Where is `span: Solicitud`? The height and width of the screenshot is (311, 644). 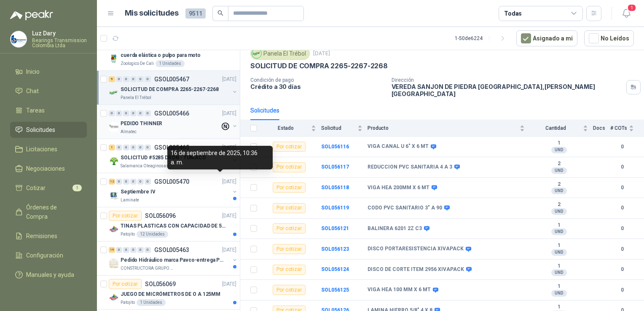
span: Solicitud is located at coordinates (338, 128).